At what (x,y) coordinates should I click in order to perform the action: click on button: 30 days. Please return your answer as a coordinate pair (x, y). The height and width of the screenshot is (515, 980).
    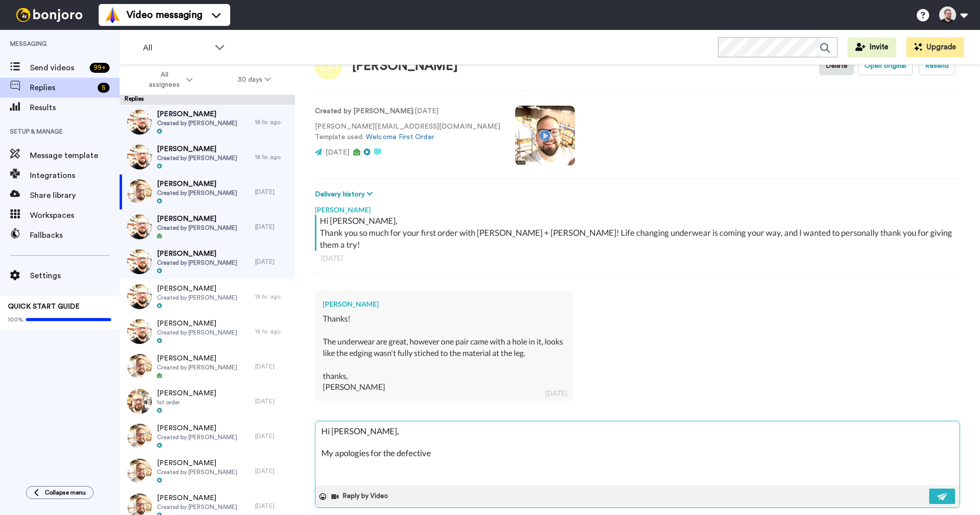
    Looking at the image, I should click on (254, 80).